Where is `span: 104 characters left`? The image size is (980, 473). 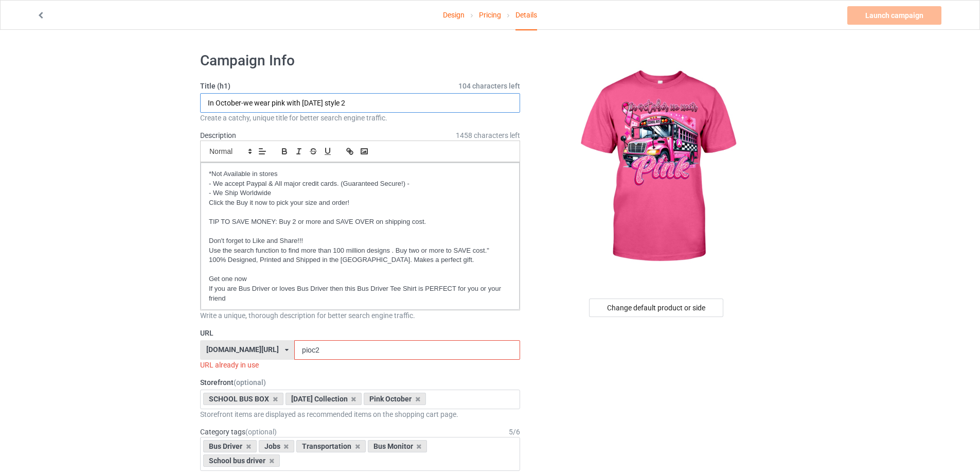
span: 104 characters left is located at coordinates (489, 86).